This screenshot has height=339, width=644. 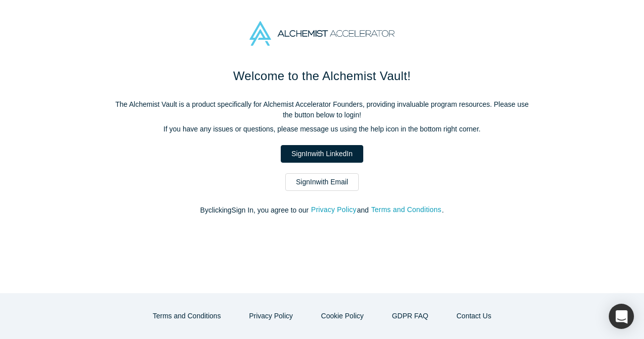 I want to click on button: Contact Us, so click(x=473, y=316).